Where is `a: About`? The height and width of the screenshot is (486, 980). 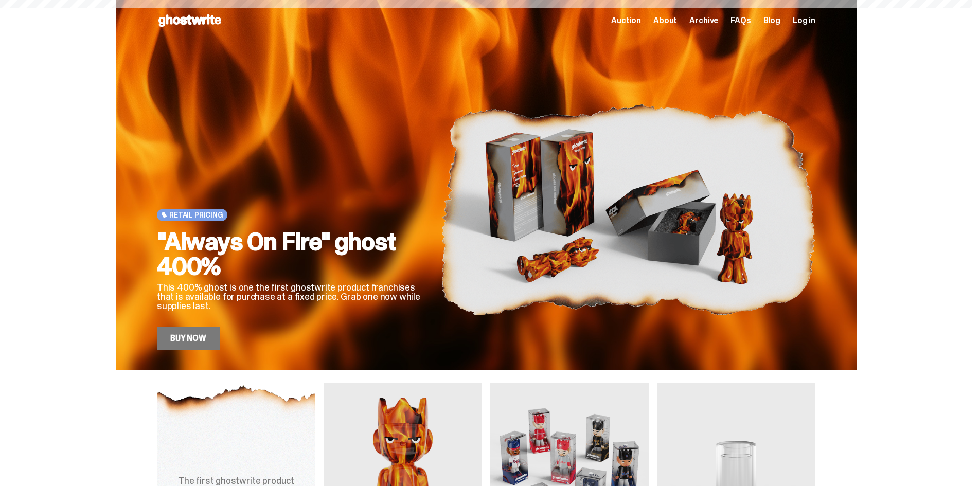
a: About is located at coordinates (665, 21).